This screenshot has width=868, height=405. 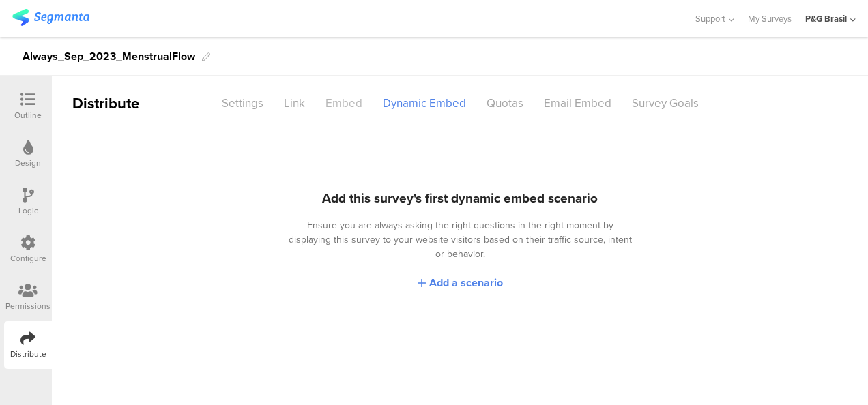 I want to click on img: segmanta logo, so click(x=51, y=17).